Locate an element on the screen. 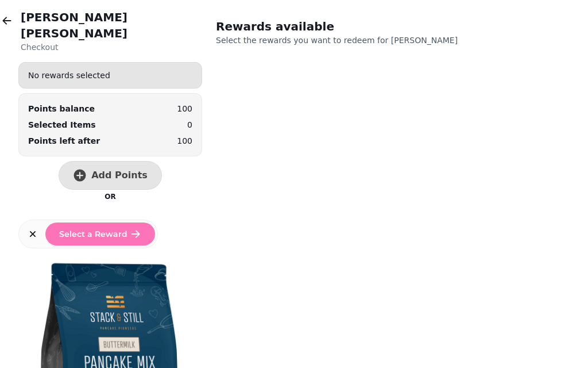  p: Select the rewards you want to redeem for is located at coordinates (363, 40).